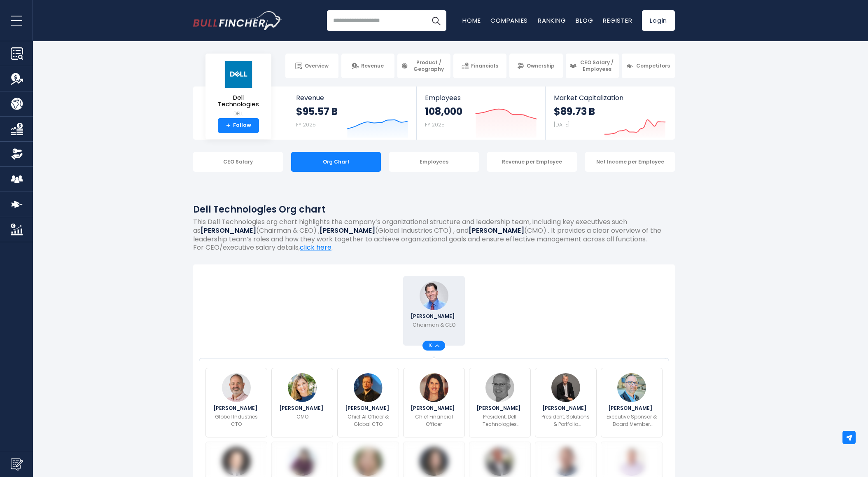 The height and width of the screenshot is (477, 868). Describe the element at coordinates (317, 111) in the screenshot. I see `strong: $95.57 B` at that location.